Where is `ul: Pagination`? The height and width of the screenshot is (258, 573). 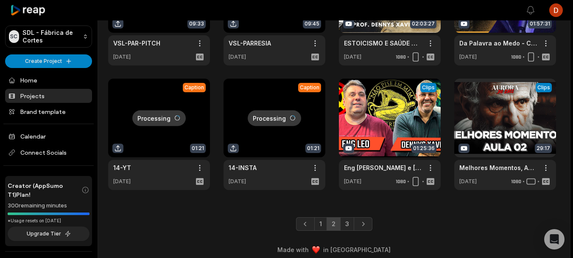
ul: Pagination is located at coordinates (335, 224).